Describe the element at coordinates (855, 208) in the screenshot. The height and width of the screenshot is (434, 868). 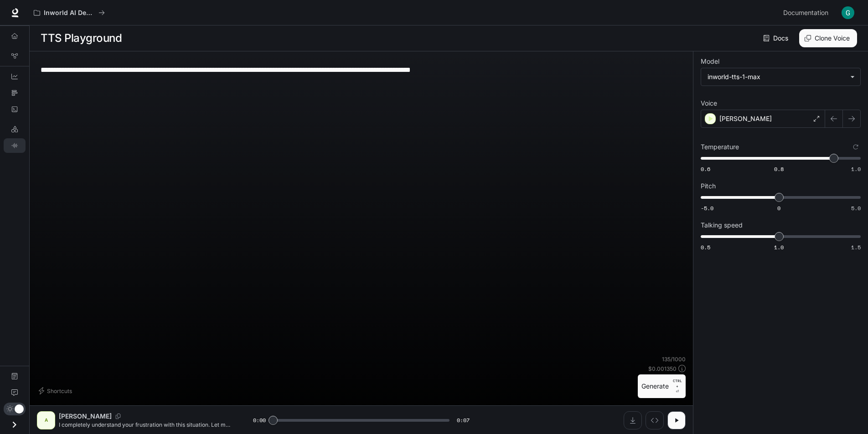
I see `span: 5.0` at that location.